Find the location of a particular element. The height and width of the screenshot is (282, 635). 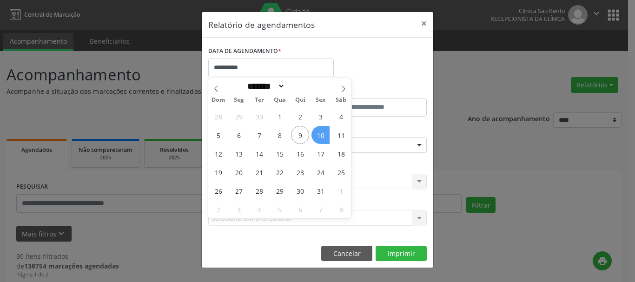

span: Outubro 13, 2025 is located at coordinates (239, 153).